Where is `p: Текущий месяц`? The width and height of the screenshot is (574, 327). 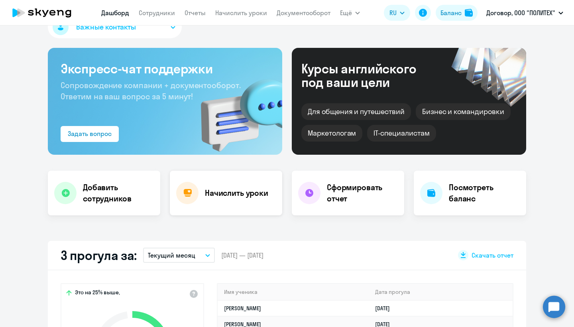
p: Текущий месяц is located at coordinates (171, 255).